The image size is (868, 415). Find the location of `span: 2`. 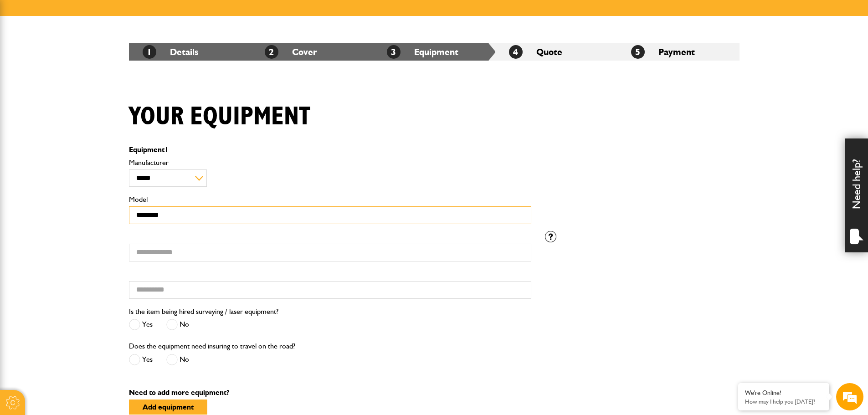

span: 2 is located at coordinates (272, 52).